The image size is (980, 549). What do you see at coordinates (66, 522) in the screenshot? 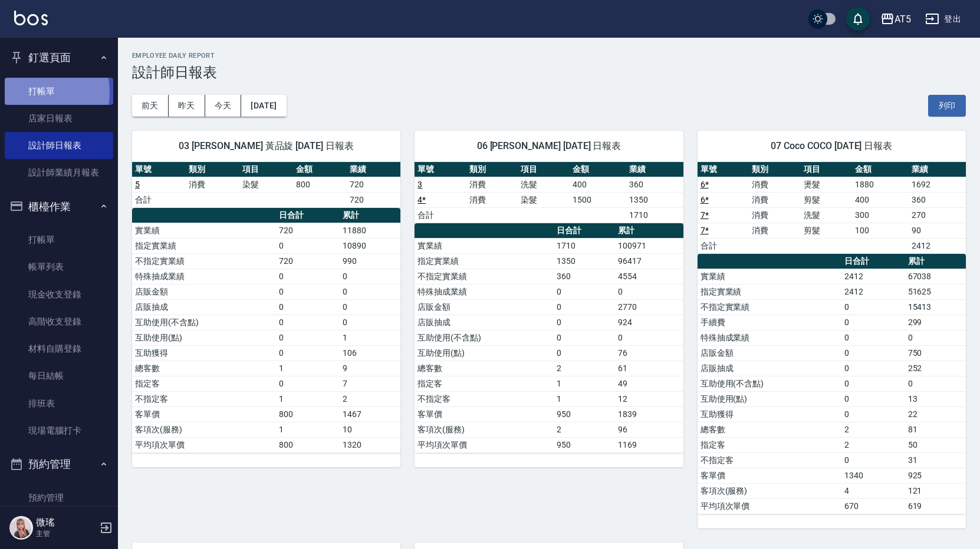
I see `h5: 微瑤` at bounding box center [66, 522].